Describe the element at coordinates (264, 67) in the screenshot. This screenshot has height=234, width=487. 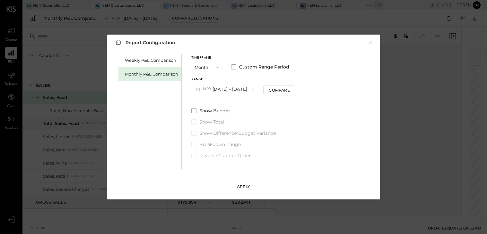
I see `span: Custom Range Period` at that location.